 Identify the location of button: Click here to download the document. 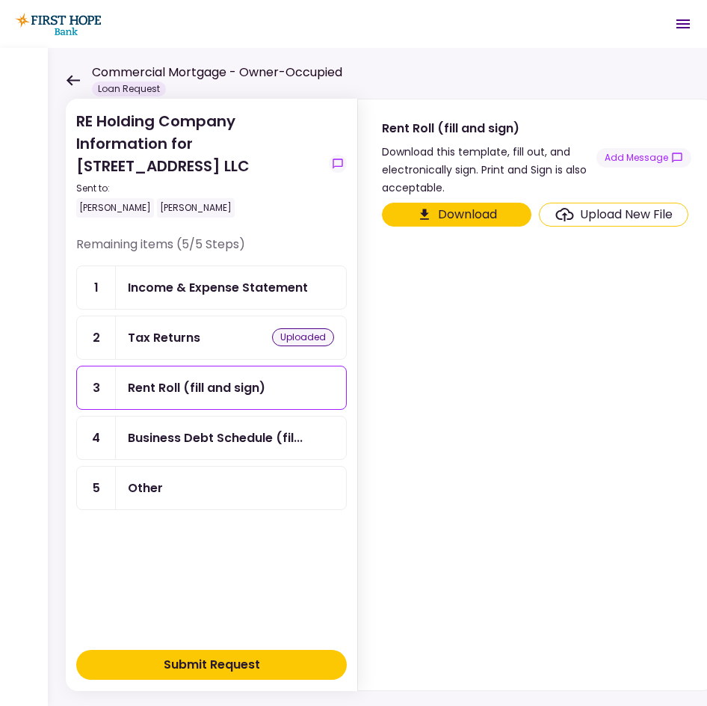
(457, 215).